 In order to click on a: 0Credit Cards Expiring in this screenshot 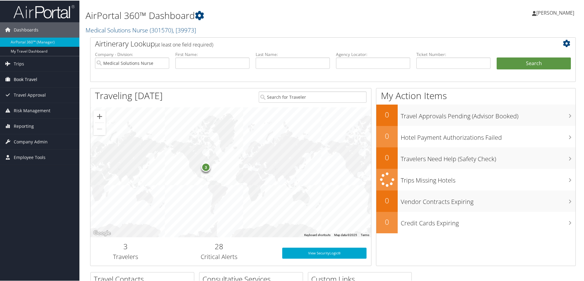, I will do `click(476, 222)`.